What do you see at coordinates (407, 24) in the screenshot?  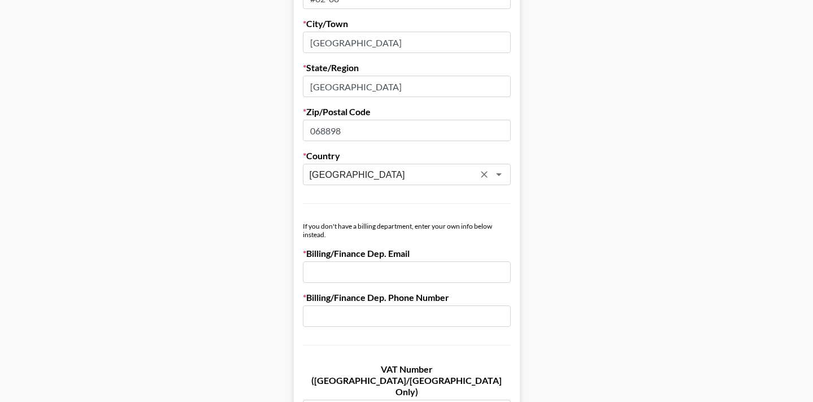 I see `label: City/Town` at bounding box center [407, 24].